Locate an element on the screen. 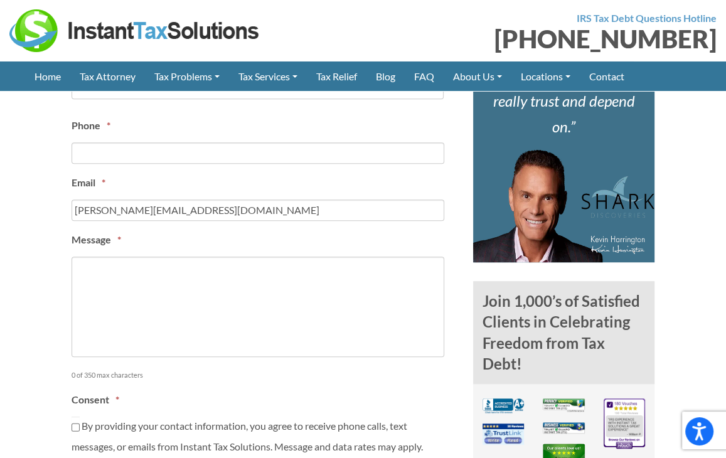 The width and height of the screenshot is (726, 458). img: Business Verified is located at coordinates (563, 428).